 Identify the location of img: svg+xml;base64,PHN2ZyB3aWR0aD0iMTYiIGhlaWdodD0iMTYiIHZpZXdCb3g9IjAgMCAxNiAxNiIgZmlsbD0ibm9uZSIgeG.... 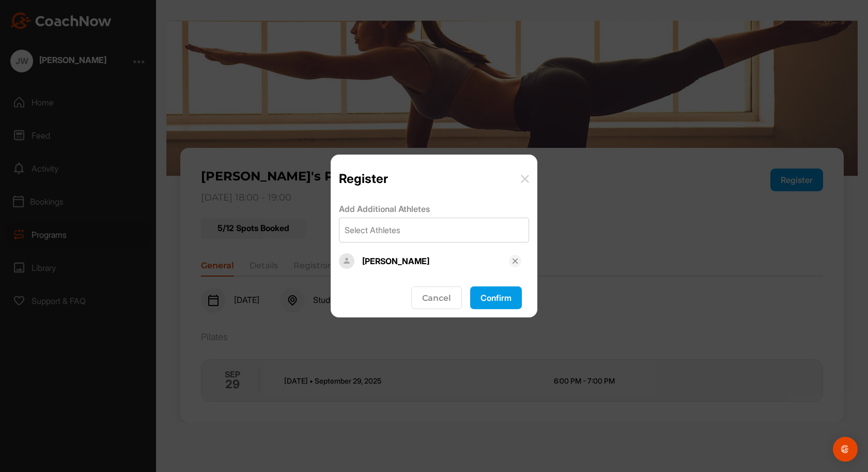
(515, 261).